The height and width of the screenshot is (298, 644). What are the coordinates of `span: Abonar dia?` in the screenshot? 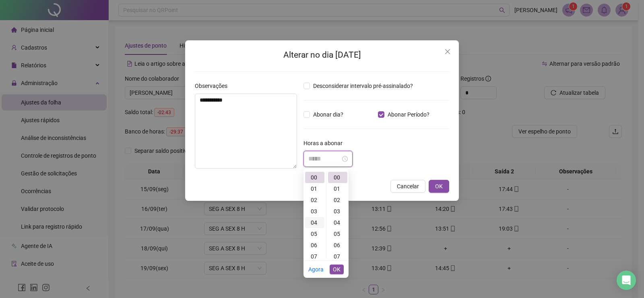 It's located at (328, 114).